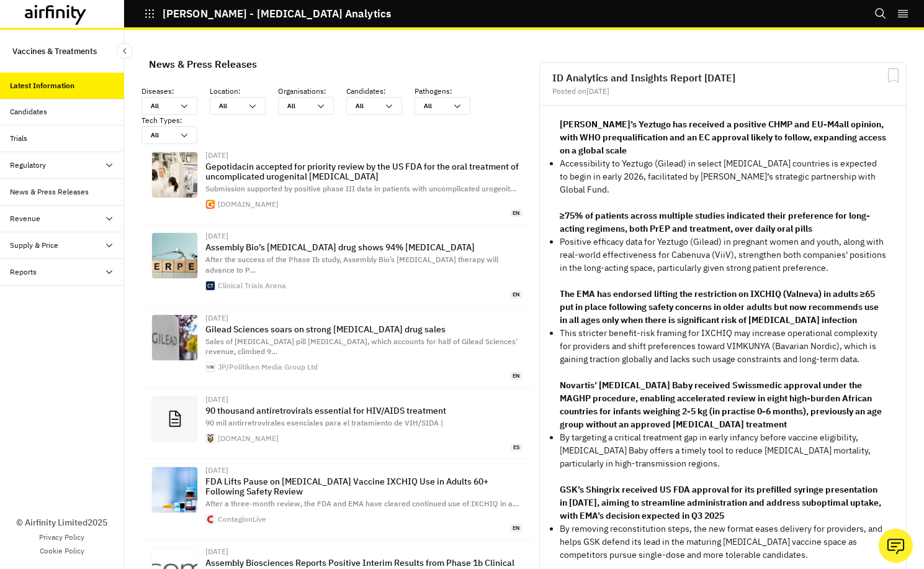 This screenshot has height=569, width=924. Describe the element at coordinates (62, 523) in the screenshot. I see `p: © Airfinity Limited 2025` at that location.